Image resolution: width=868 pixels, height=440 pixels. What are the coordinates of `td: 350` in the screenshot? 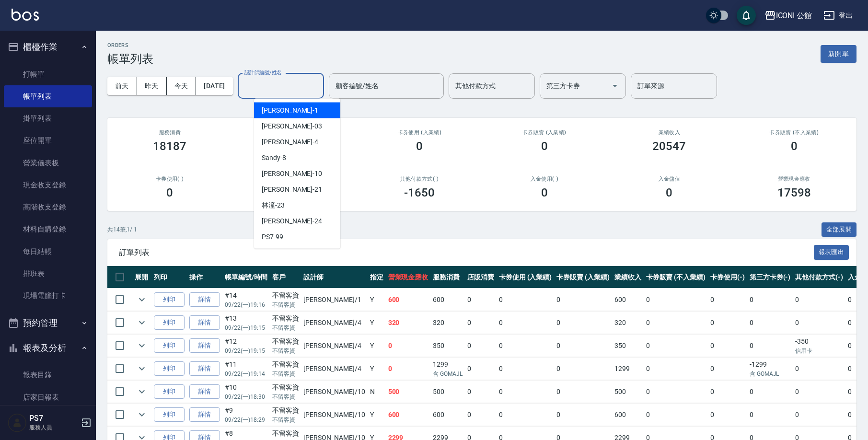 It's located at (627, 345).